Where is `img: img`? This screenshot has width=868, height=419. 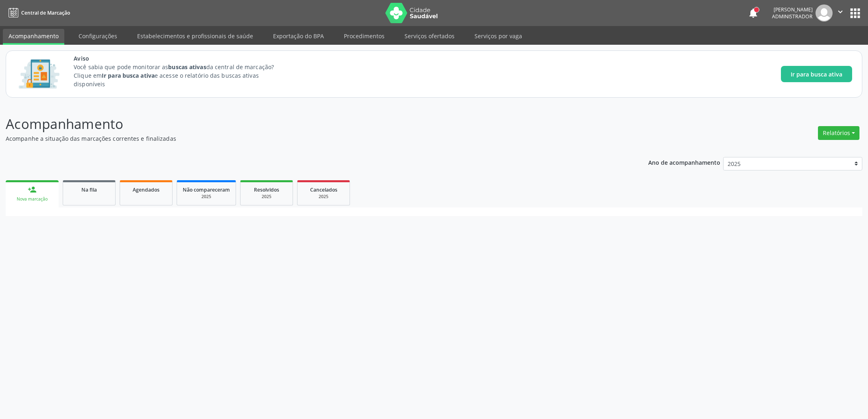
img: img is located at coordinates (824, 13).